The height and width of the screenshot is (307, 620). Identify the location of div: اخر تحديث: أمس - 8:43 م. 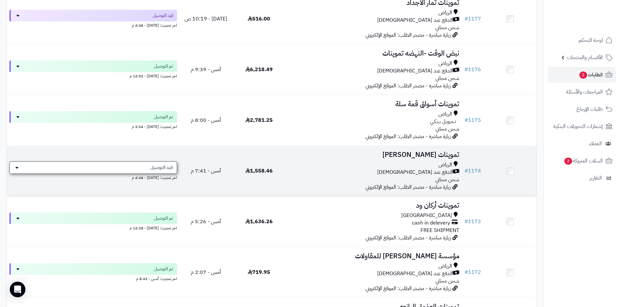
(93, 278).